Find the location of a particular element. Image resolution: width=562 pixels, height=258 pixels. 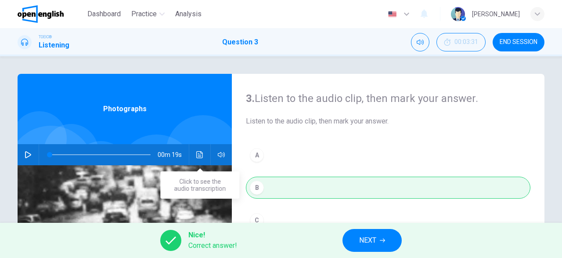

div: Mute is located at coordinates (420, 42).